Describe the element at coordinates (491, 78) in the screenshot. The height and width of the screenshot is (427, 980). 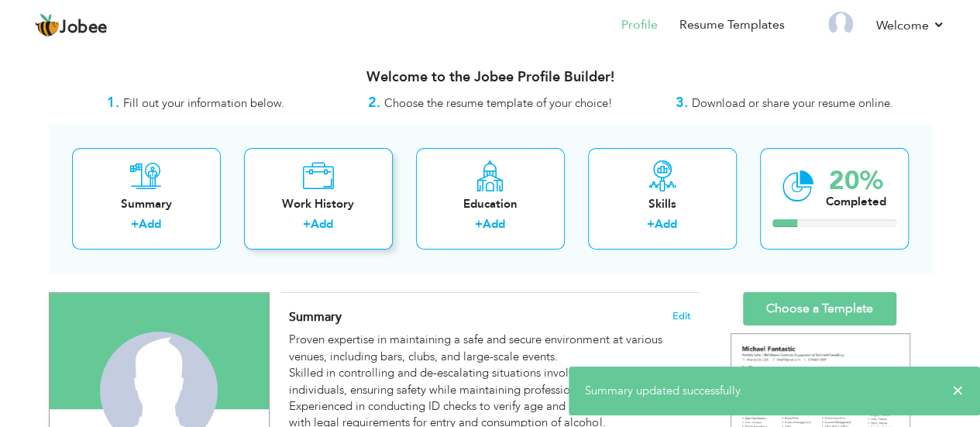
I see `h3: Welcome to the Jobee Profile Builder!` at that location.